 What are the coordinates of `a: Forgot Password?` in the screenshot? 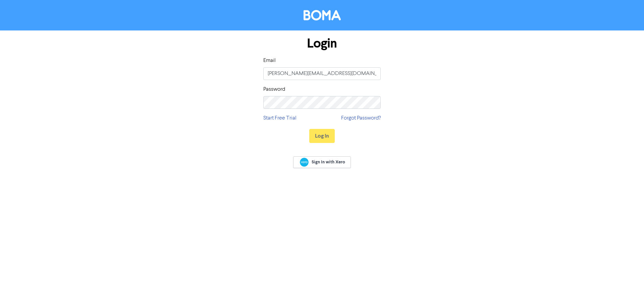 It's located at (361, 118).